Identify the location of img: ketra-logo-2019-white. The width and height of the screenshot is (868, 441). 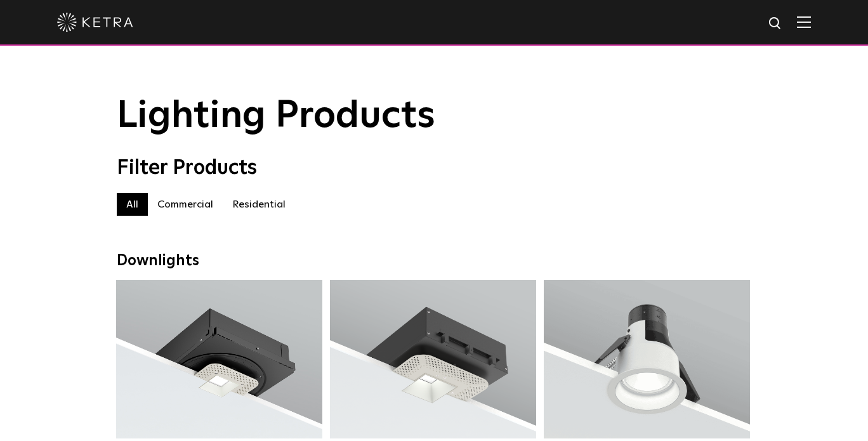
(95, 22).